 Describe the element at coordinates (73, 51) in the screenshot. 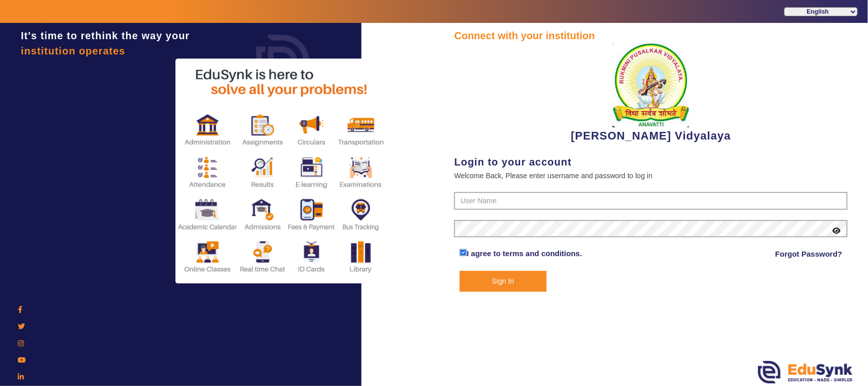

I see `span: institution operates` at that location.